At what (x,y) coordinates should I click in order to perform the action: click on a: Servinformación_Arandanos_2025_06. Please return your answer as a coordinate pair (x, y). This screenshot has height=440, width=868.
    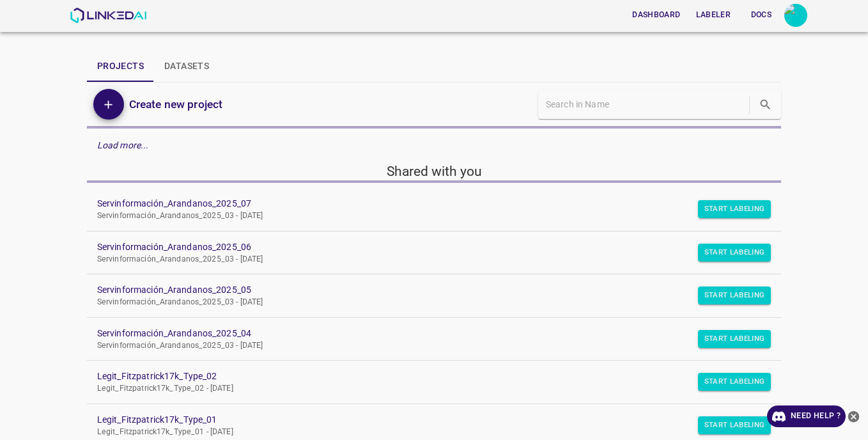
    Looking at the image, I should click on (424, 247).